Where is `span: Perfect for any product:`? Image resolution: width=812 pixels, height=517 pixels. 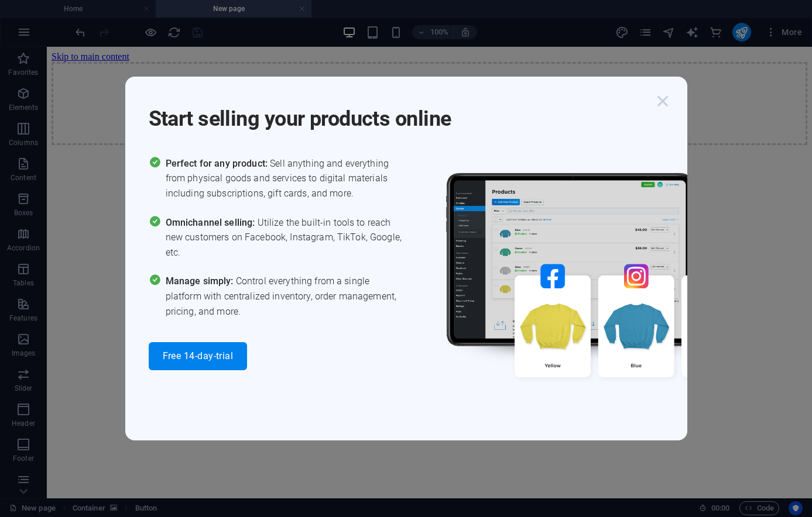 span: Perfect for any product: is located at coordinates (218, 163).